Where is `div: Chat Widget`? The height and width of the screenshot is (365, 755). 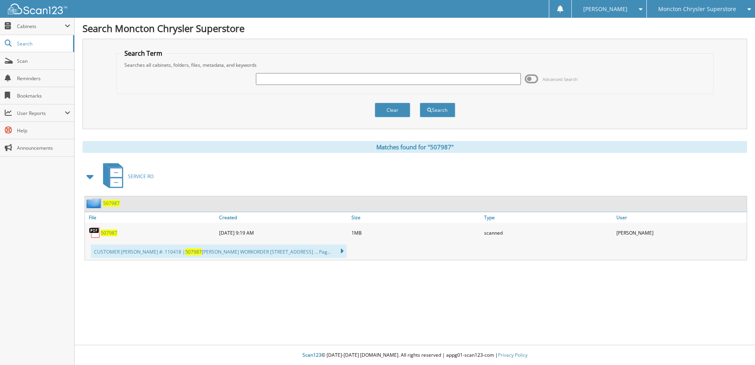
div: Chat Widget is located at coordinates (736, 346).